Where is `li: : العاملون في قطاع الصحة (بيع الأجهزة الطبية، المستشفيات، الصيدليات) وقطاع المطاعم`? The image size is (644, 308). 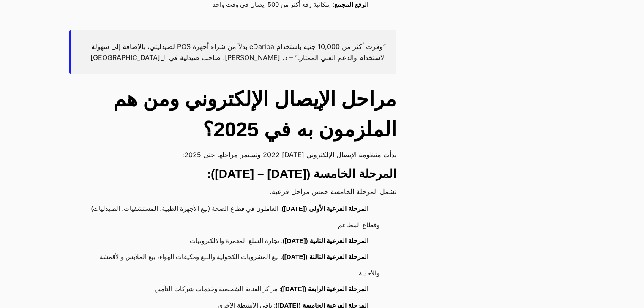 li: : العاملون في قطاع الصحة (بيع الأجهزة الطبية، المستشفيات، الصيدليات) وقطاع المطاعم is located at coordinates (228, 217).